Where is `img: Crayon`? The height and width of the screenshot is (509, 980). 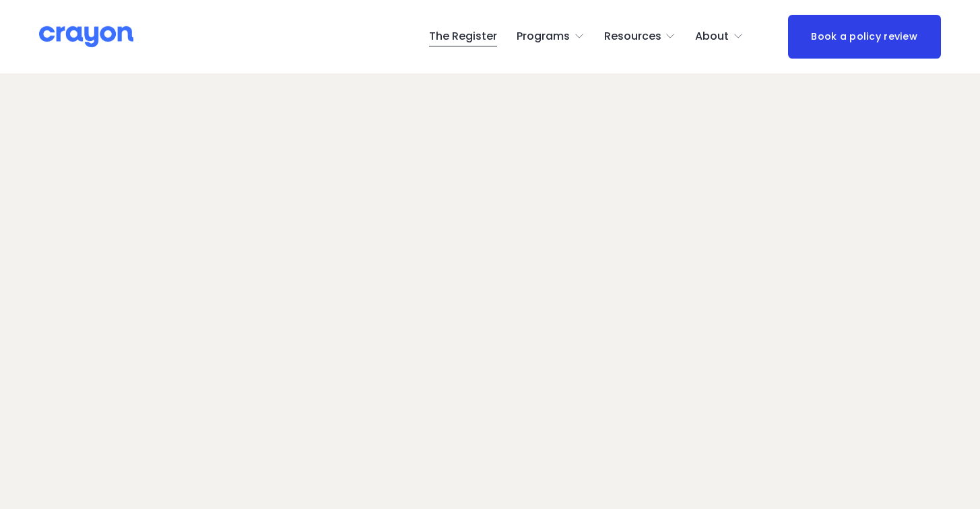
img: Crayon is located at coordinates (86, 36).